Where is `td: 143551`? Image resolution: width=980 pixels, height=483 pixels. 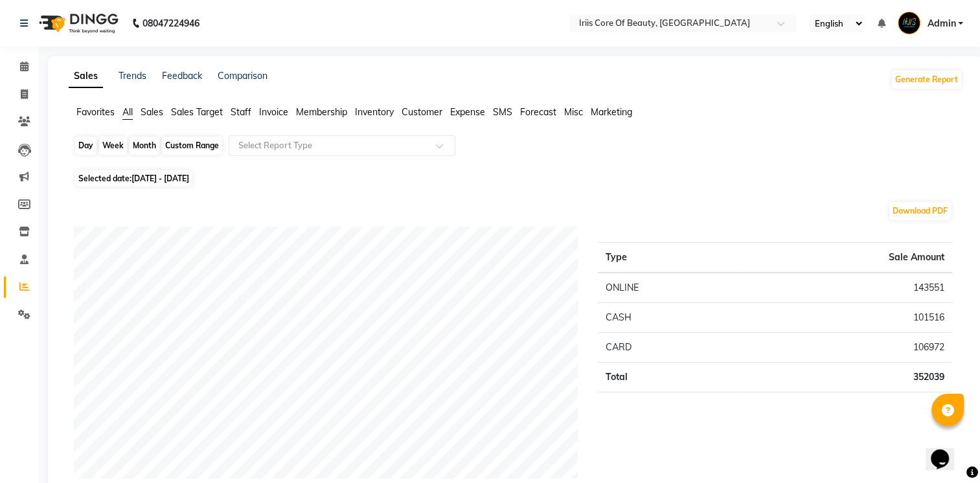 td: 143551 is located at coordinates (847, 287).